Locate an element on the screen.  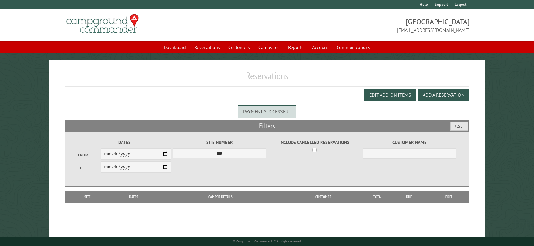
label: Dates is located at coordinates (124, 142).